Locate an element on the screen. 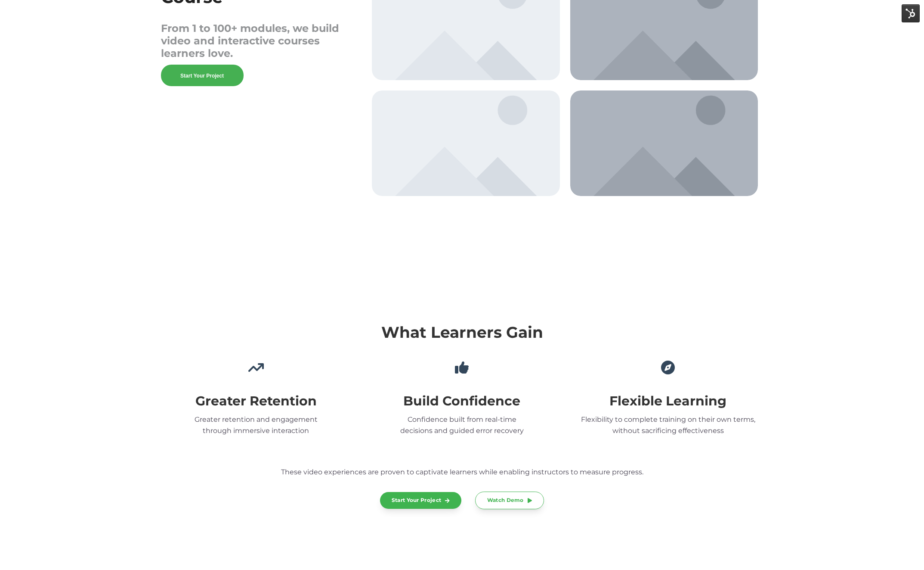 The image size is (924, 570). p: Confidence built from real-time decisions and guided error recovery is located at coordinates (462, 425).